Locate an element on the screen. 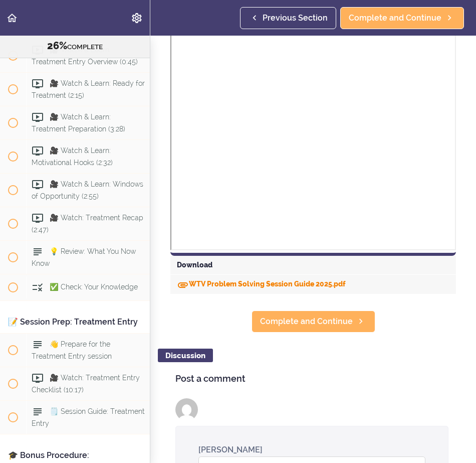 The width and height of the screenshot is (476, 463). img: Vincent is located at coordinates (187, 409).